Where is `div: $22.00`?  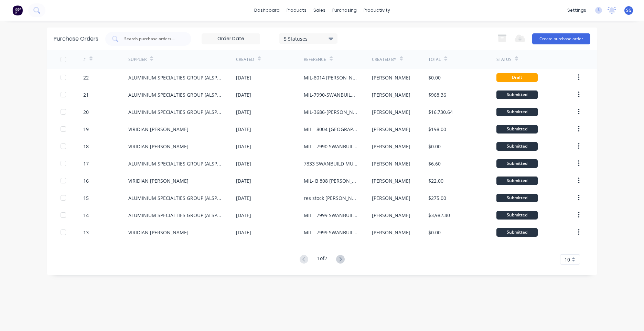
div: $22.00 is located at coordinates (436, 181).